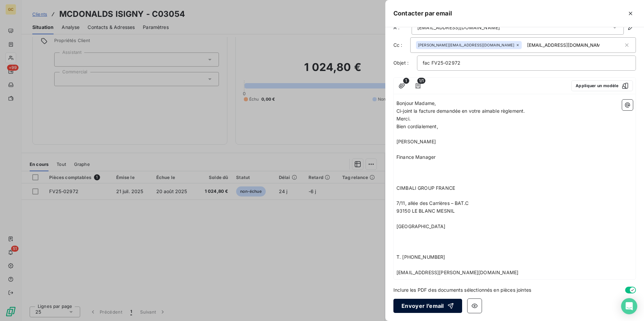 This screenshot has height=321, width=644. Describe the element at coordinates (432, 203) in the screenshot. I see `span: 7/11, allée des Carrières – BAT.C` at that location.